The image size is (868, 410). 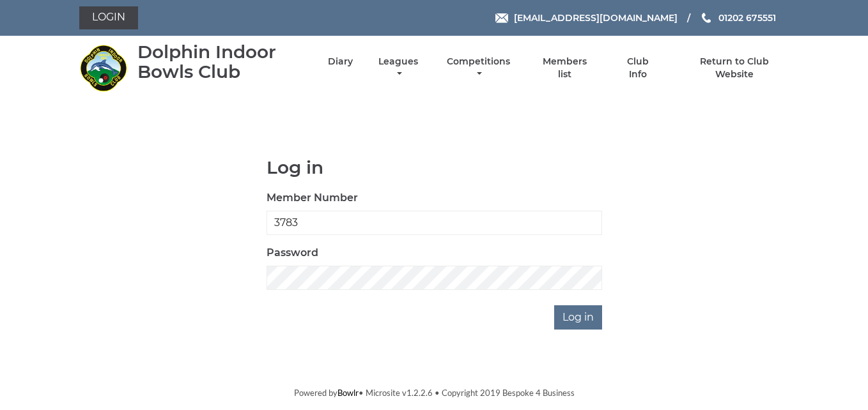 What do you see at coordinates (478, 68) in the screenshot?
I see `a: Competitions` at bounding box center [478, 68].